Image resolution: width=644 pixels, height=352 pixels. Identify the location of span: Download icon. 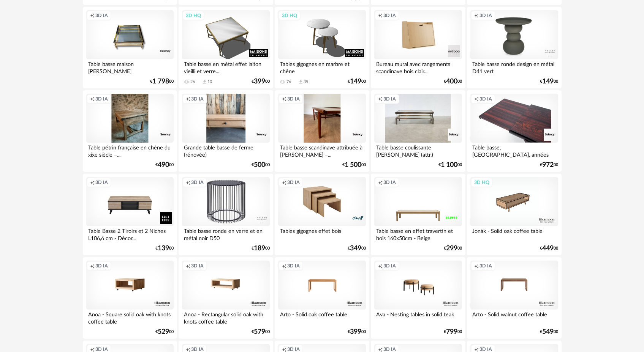
(204, 81).